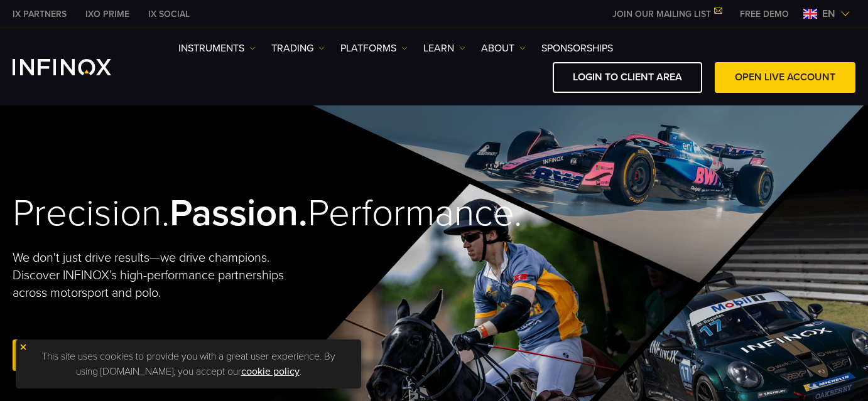 This screenshot has width=868, height=401. Describe the element at coordinates (828, 14) in the screenshot. I see `span: en` at that location.